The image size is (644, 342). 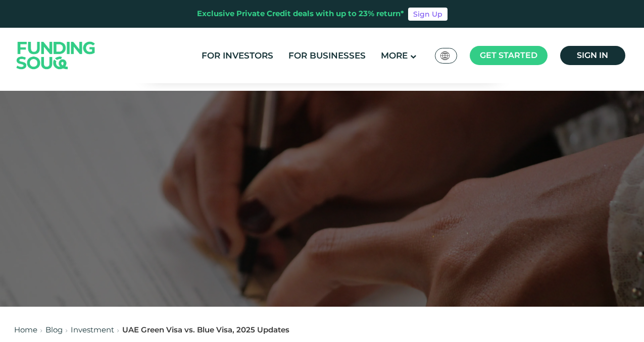 I want to click on a: Investment, so click(x=93, y=329).